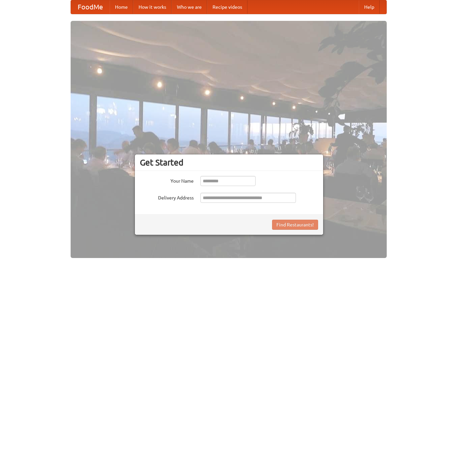  I want to click on label: Your Name, so click(166, 180).